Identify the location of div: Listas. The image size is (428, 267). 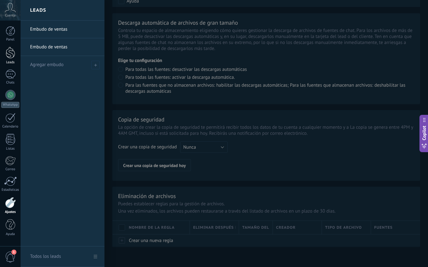
(10, 149).